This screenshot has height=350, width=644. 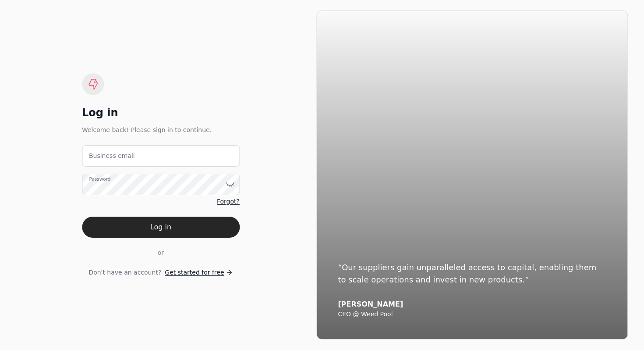 What do you see at coordinates (161, 227) in the screenshot?
I see `button: Log in` at bounding box center [161, 227].